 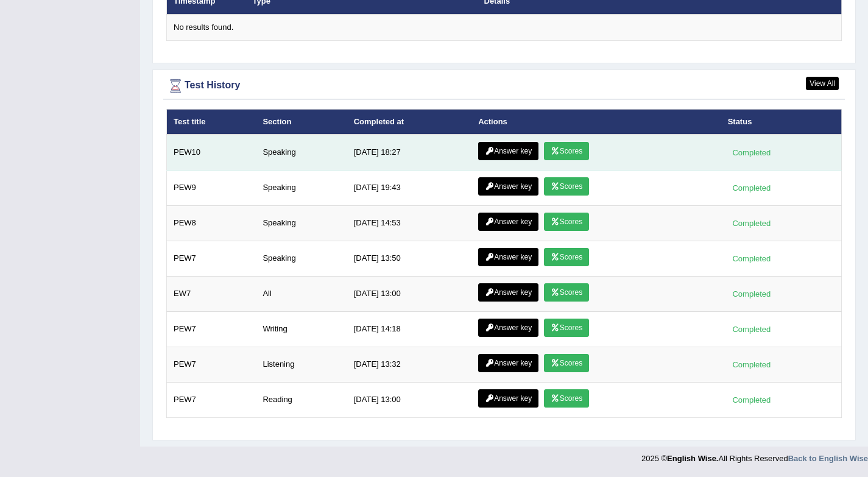 What do you see at coordinates (596, 122) in the screenshot?
I see `th: Actions` at bounding box center [596, 122].